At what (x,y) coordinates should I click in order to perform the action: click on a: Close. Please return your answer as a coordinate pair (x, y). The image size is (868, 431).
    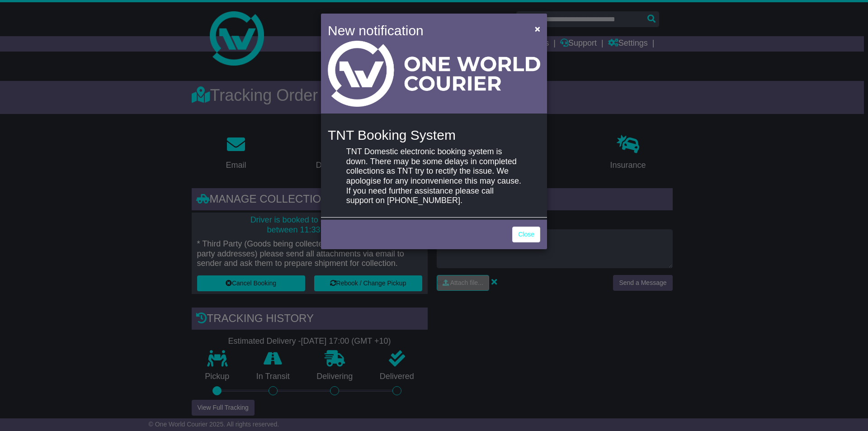
    Looking at the image, I should click on (526, 234).